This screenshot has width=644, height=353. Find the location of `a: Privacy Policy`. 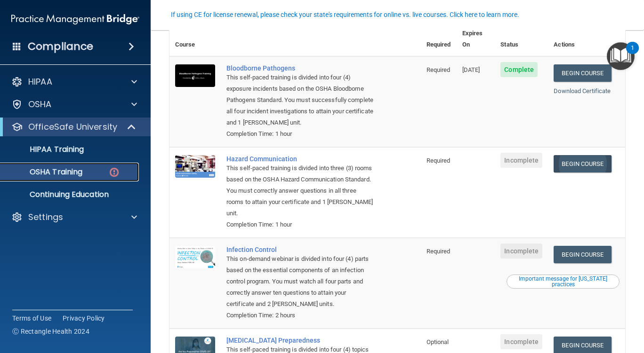

a: Privacy Policy is located at coordinates (84, 319).